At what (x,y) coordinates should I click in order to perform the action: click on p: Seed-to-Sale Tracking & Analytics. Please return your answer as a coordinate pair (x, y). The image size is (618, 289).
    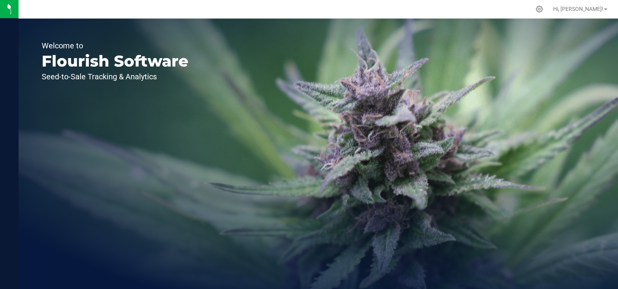
    Looking at the image, I should click on (115, 77).